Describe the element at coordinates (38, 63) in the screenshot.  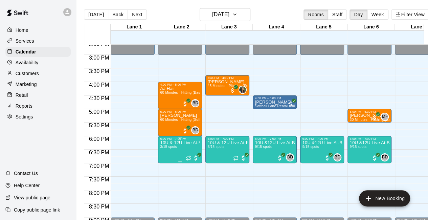
I see `div: Availability` at that location.